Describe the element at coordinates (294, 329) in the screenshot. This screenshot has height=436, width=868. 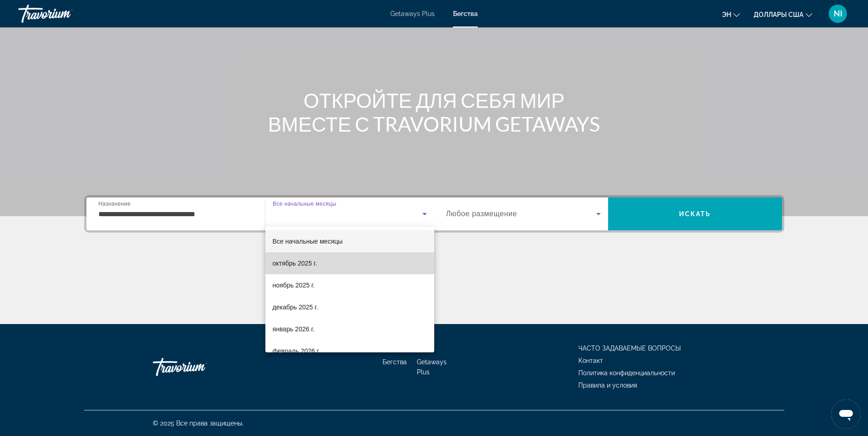
I see `font: январь 2026 г.` at that location.